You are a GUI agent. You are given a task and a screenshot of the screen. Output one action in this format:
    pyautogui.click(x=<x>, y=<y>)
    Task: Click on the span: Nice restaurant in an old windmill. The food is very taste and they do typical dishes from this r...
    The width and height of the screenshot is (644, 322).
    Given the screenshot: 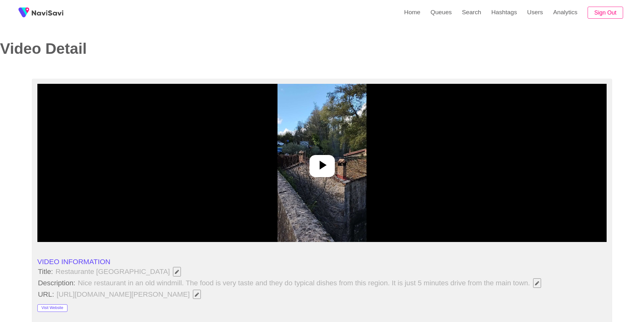 What is the action you would take?
    pyautogui.click(x=311, y=283)
    